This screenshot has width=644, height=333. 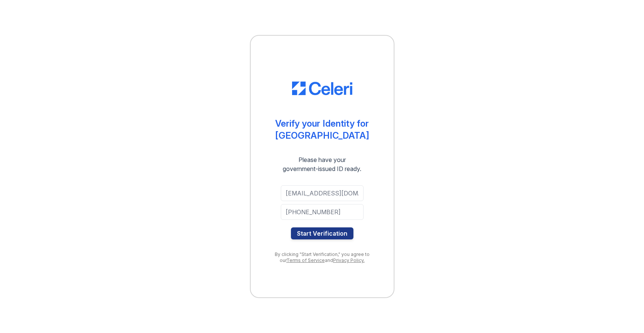 What do you see at coordinates (322, 233) in the screenshot?
I see `button: Start Verification` at bounding box center [322, 233].